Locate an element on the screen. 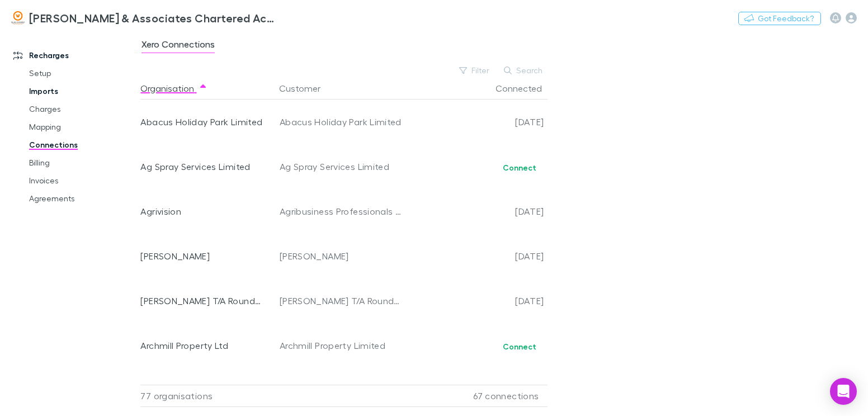 This screenshot has width=868, height=416. a: Invoices is located at coordinates (82, 181).